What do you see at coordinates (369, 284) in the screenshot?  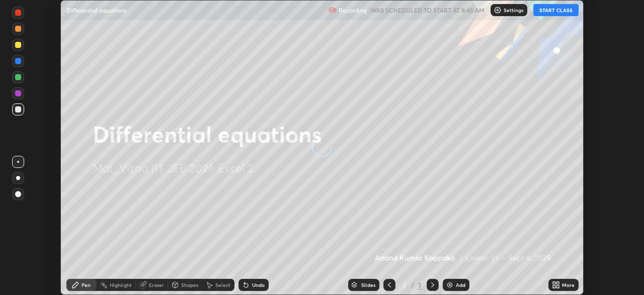 I see `div: Slides` at bounding box center [369, 284].